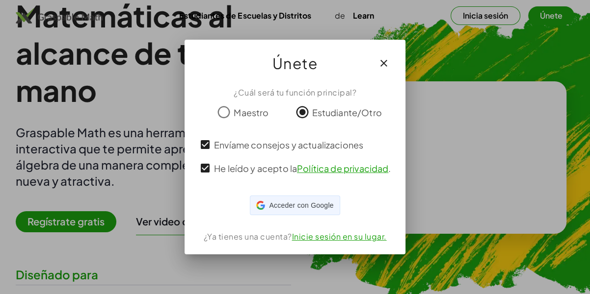 This screenshot has height=294, width=590. Describe the element at coordinates (294, 206) in the screenshot. I see `div: Acceder con Google` at that location.